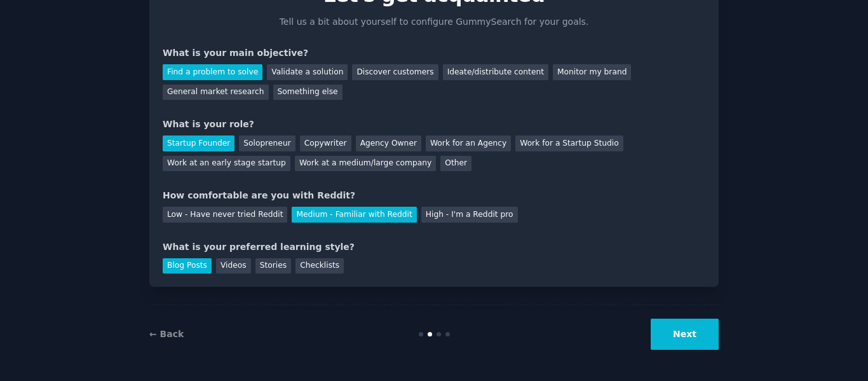 The image size is (868, 381). I want to click on div: Work at an early stage startup, so click(226, 164).